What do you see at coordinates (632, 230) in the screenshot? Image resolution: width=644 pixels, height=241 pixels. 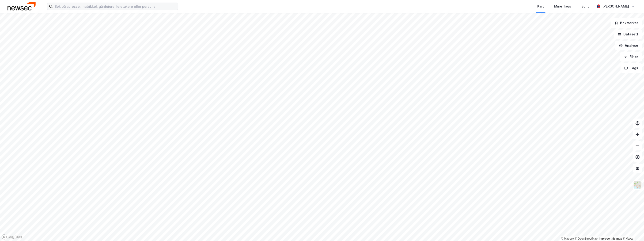 I see `div: Kontrollprogram for chat` at bounding box center [632, 230].